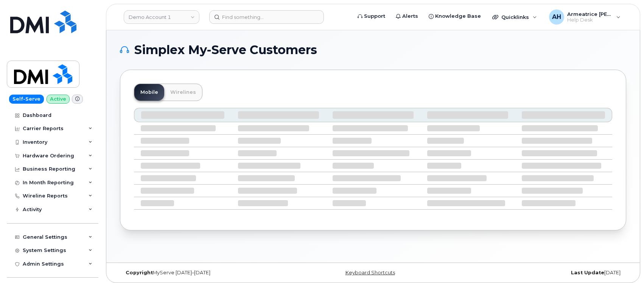 The image size is (644, 283). What do you see at coordinates (225, 50) in the screenshot?
I see `span: Simplex My-Serve Customers` at bounding box center [225, 50].